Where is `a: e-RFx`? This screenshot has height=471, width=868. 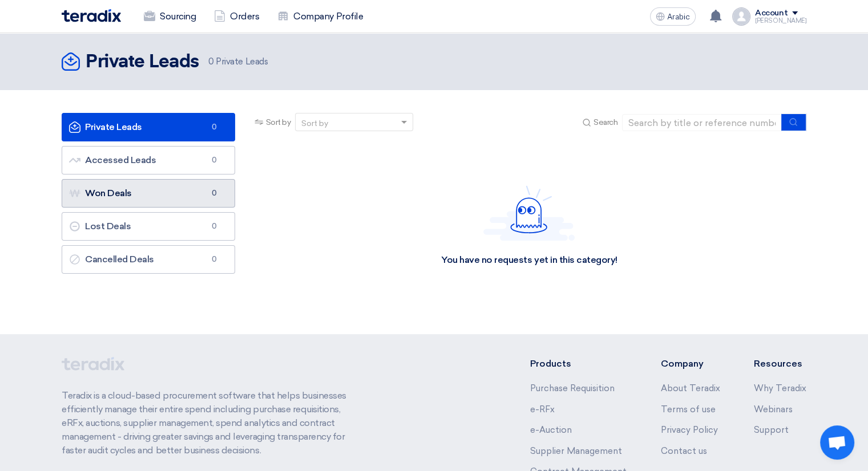
a: e-RFx is located at coordinates (542, 410).